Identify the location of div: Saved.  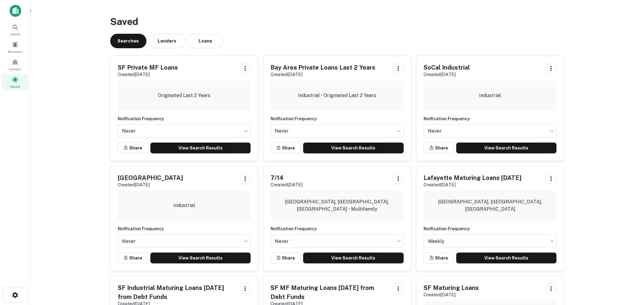
(15, 82).